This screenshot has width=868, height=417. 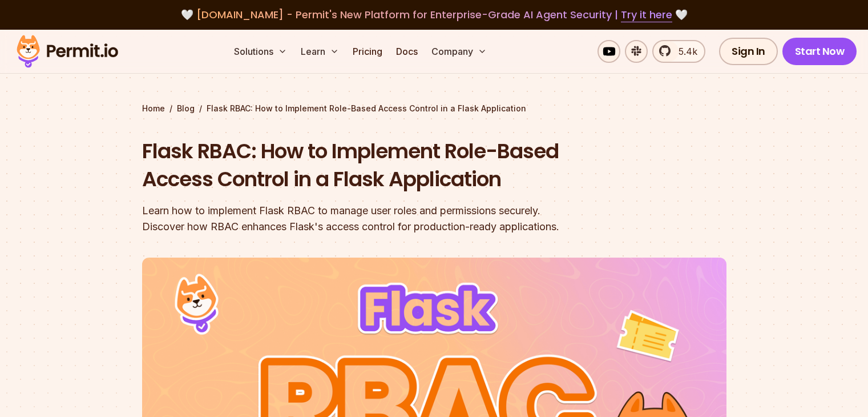 What do you see at coordinates (646, 15) in the screenshot?
I see `a: Try it here` at bounding box center [646, 15].